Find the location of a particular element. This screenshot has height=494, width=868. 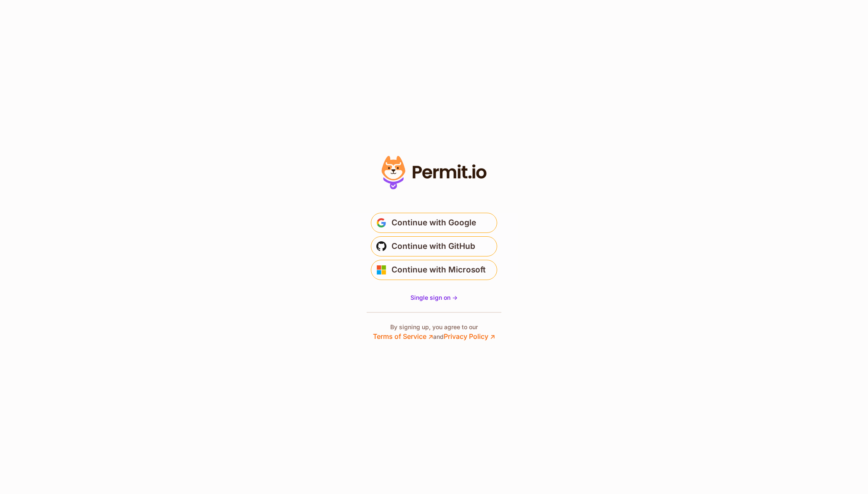

p: By signing up, you agree to our and is located at coordinates (434, 332).